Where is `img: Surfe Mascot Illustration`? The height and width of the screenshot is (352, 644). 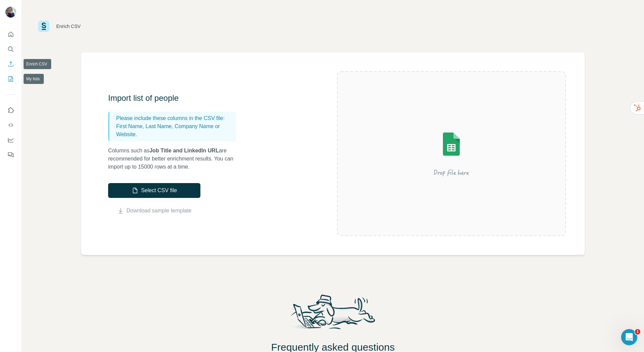
img: Surfe Mascot Illustration is located at coordinates (333, 314).